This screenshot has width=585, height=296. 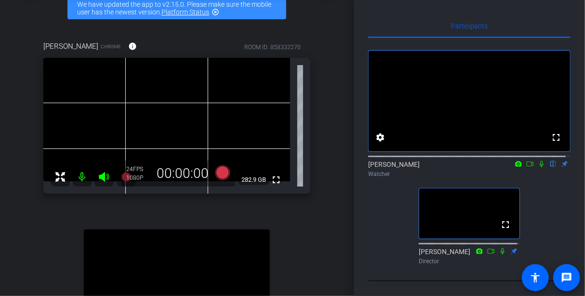 What do you see at coordinates (469, 26) in the screenshot?
I see `span: Participants` at bounding box center [469, 26].